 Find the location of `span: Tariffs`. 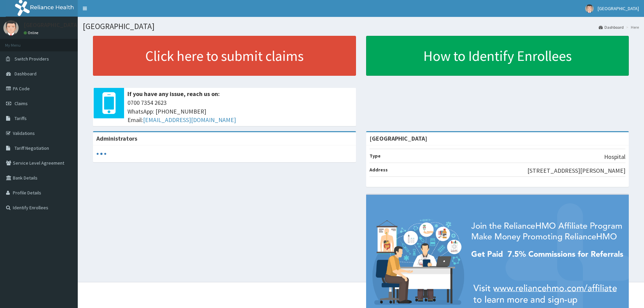

span: Tariffs is located at coordinates (21, 118).